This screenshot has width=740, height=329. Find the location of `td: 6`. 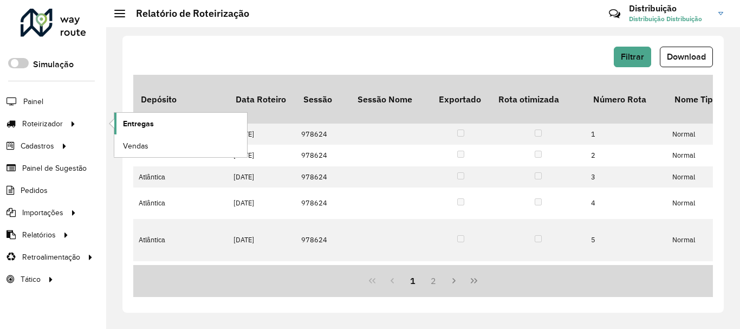

td: 6 is located at coordinates (627, 277).